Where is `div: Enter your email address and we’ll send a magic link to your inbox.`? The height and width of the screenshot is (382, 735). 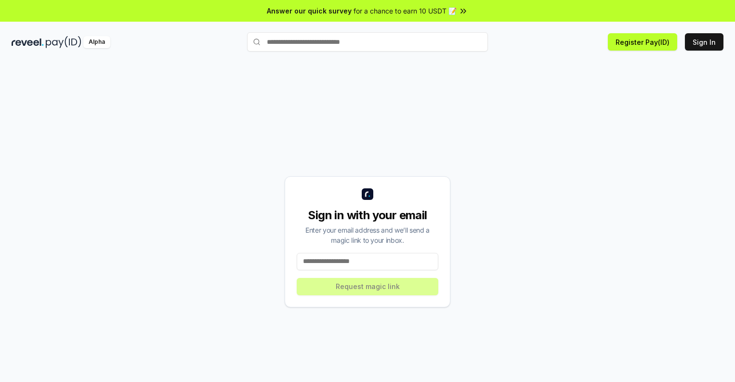 div: Enter your email address and we’ll send a magic link to your inbox. is located at coordinates (367, 235).